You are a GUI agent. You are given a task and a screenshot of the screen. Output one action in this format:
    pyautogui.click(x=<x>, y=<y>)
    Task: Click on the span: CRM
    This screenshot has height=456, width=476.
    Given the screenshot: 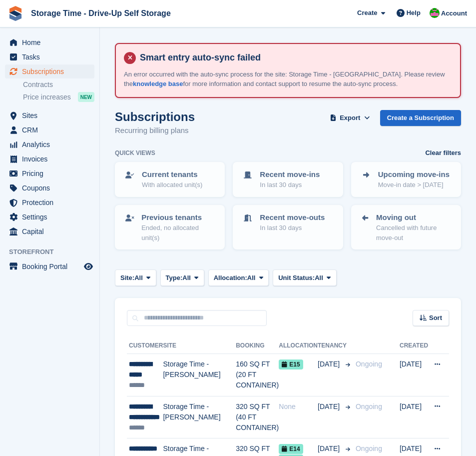 What is the action you would take?
    pyautogui.click(x=52, y=130)
    